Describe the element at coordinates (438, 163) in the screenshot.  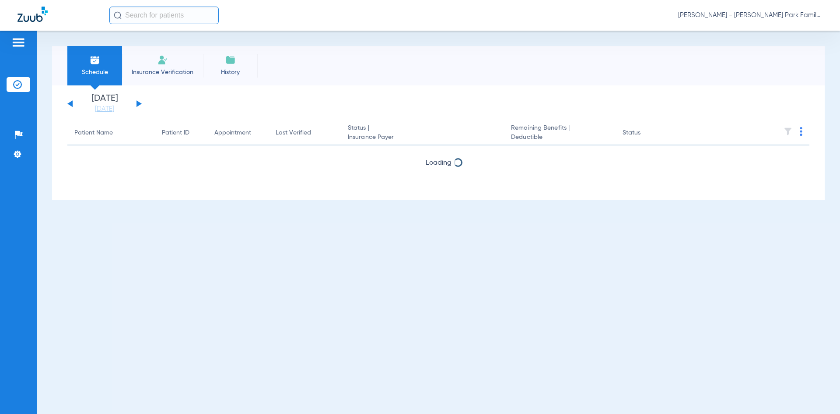
I see `span: Loading` at that location.